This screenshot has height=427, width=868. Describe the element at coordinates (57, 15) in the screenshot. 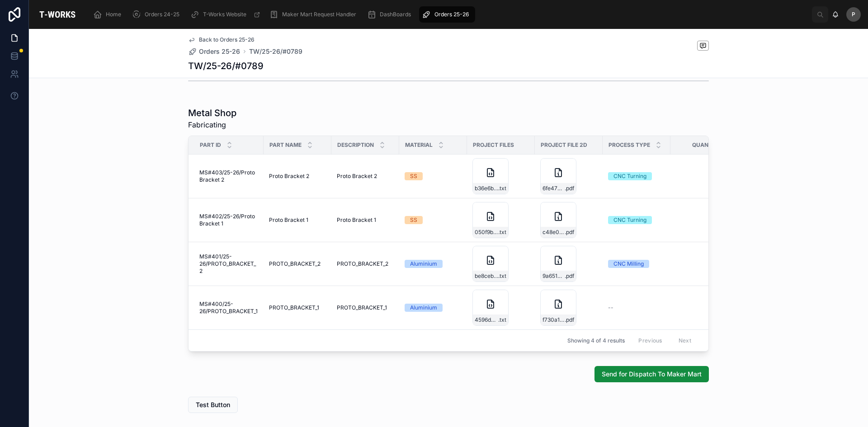

I see `img: App logo` at that location.